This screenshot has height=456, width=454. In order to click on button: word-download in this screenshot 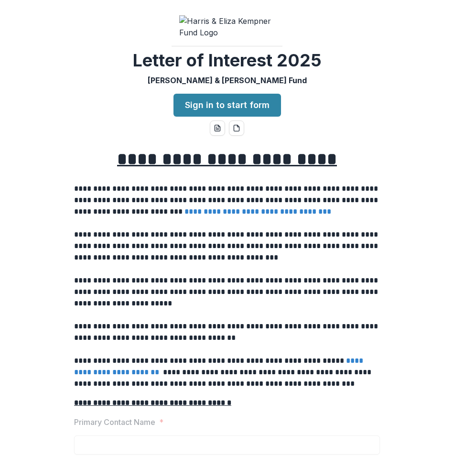, I will do `click(218, 128)`.